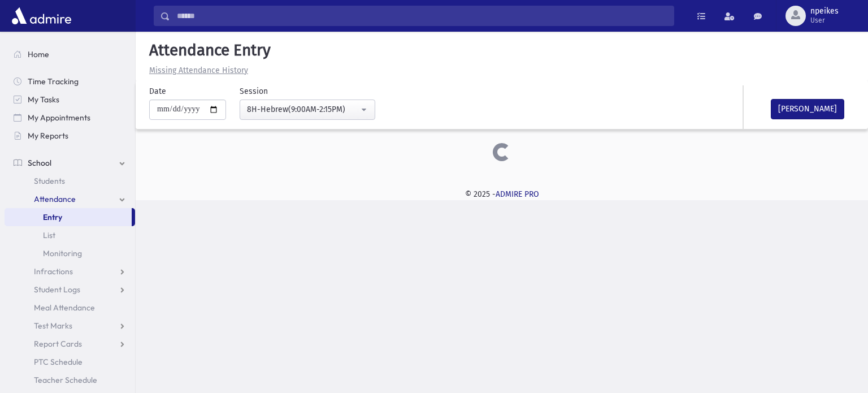  I want to click on span: PTC Schedule, so click(58, 362).